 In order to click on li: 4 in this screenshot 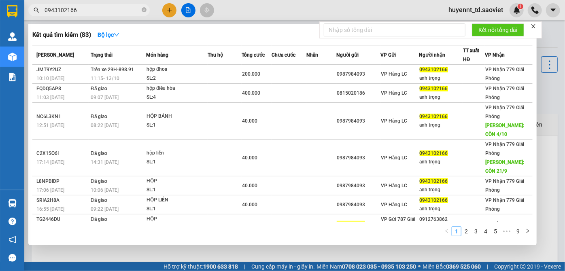, I will do `click(486, 232)`.